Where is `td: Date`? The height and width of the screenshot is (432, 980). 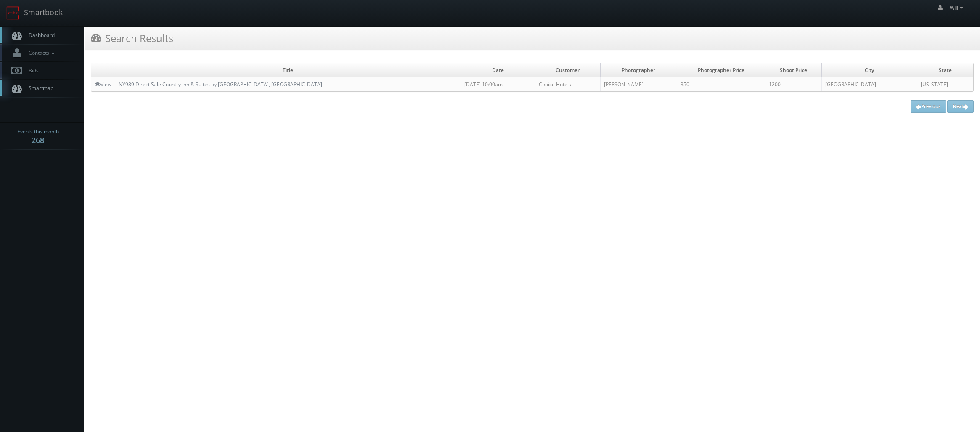 td: Date is located at coordinates (498, 70).